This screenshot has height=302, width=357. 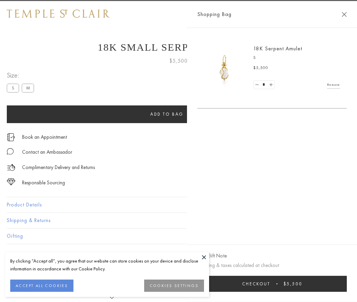 I want to click on button: Add Gift Note, so click(x=212, y=256).